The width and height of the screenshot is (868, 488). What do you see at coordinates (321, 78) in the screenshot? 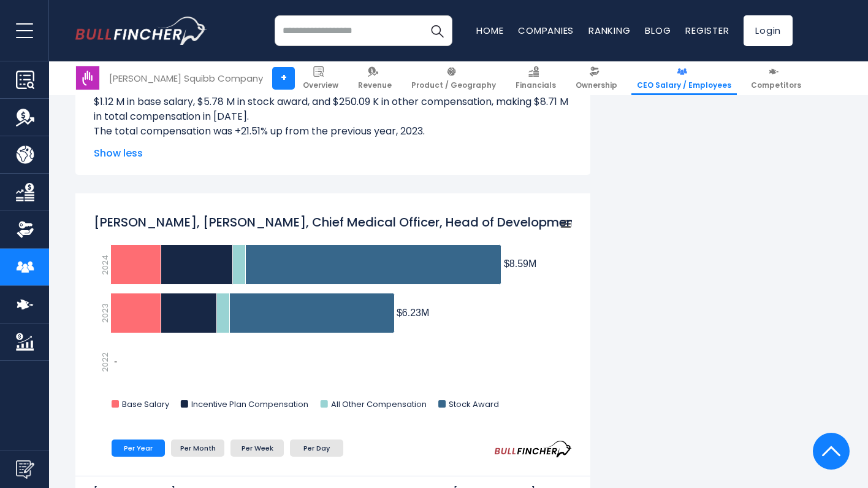
I see `a: Overview` at bounding box center [321, 78].